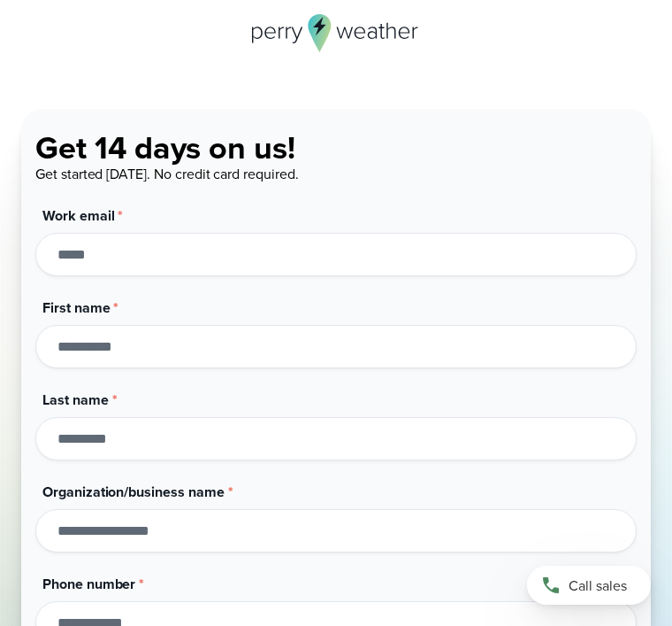 This screenshot has width=672, height=626. Describe the element at coordinates (78, 215) in the screenshot. I see `span: Work email` at that location.